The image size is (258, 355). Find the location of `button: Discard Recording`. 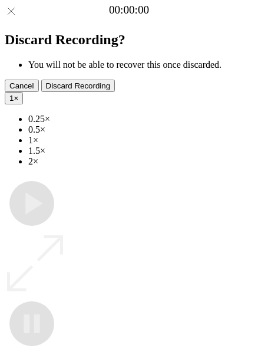

button: Discard Recording is located at coordinates (78, 85).